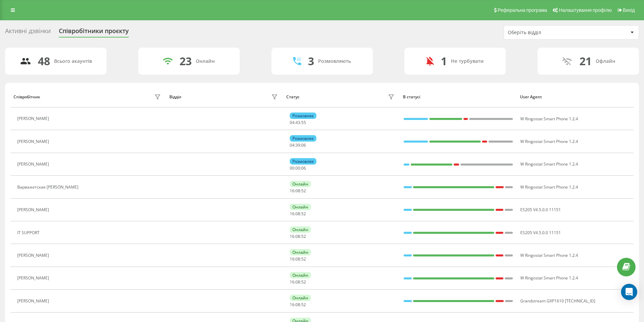 Image resolution: width=644 pixels, height=322 pixels. I want to click on div: 48, so click(44, 61).